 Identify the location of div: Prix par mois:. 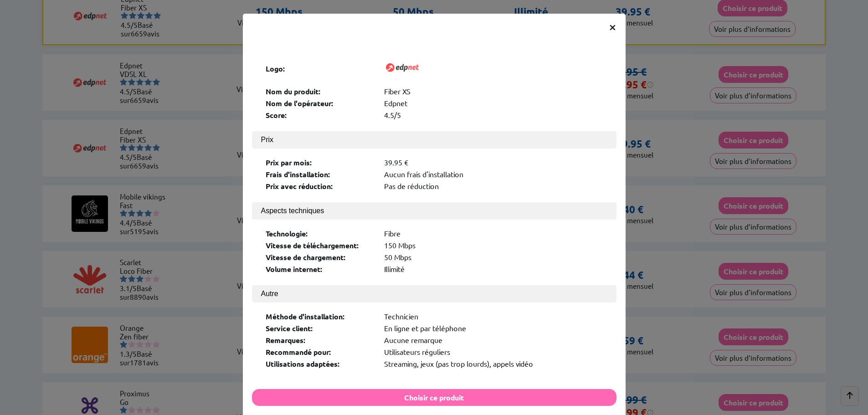
(321, 162).